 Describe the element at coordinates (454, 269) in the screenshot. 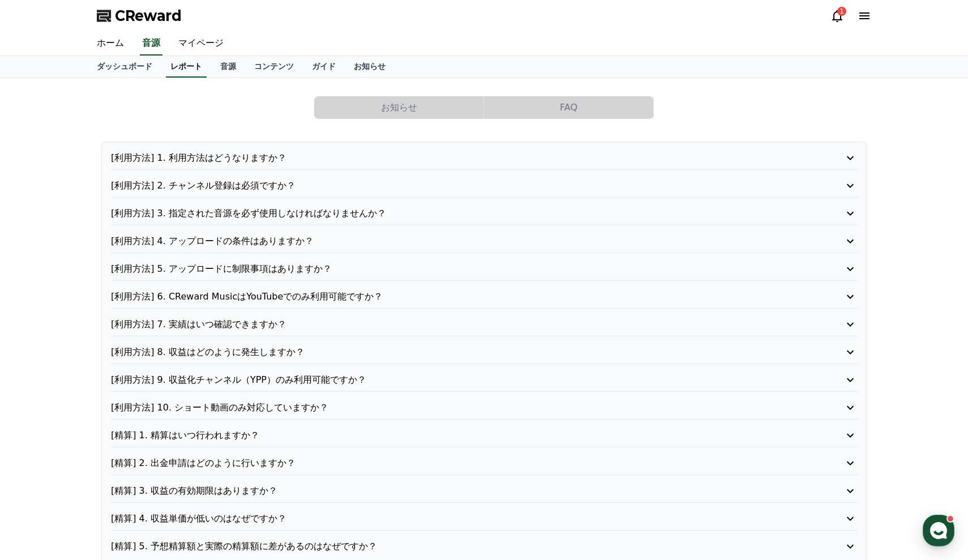

I see `p: [利用方法] 5. アップロードに制限事項はありますか？` at that location.